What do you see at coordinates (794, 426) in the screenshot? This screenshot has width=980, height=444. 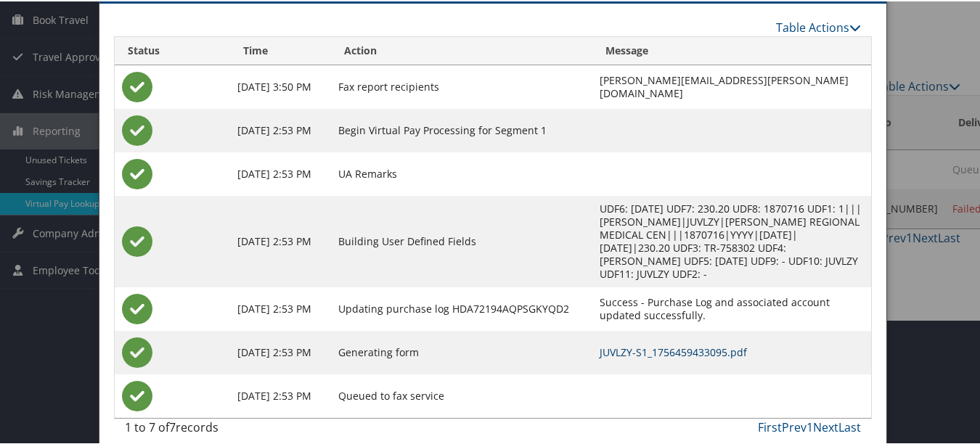 I see `a: Prev` at bounding box center [794, 426].